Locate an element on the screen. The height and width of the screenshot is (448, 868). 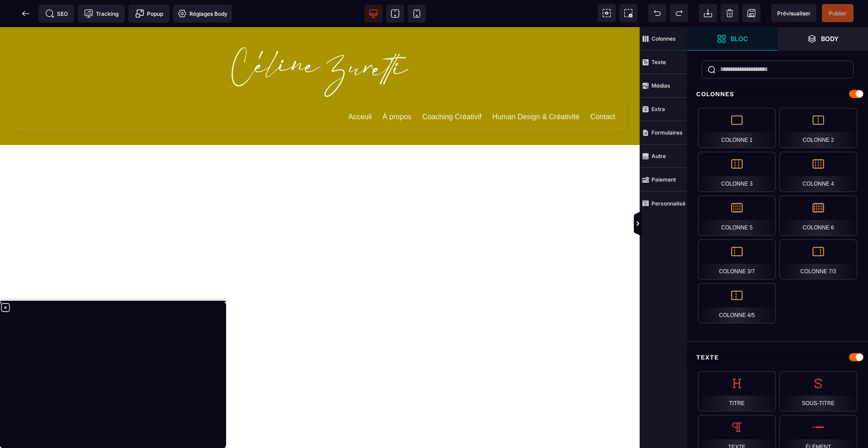
span: Publier is located at coordinates (838, 13).